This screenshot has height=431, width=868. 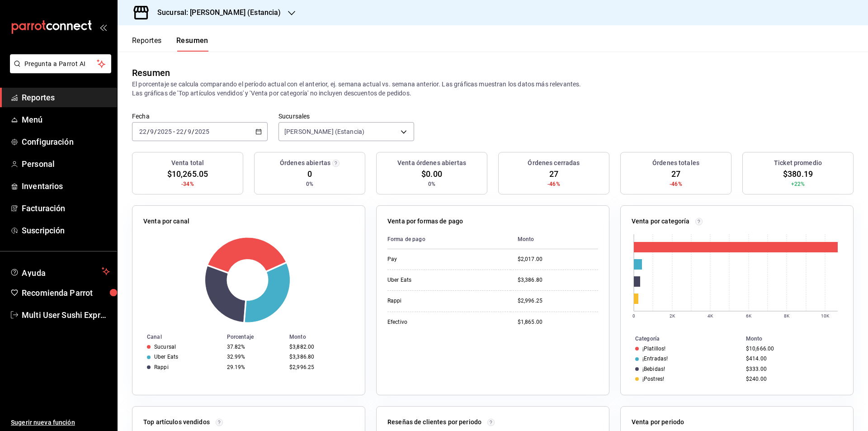 I want to click on span: $0.00, so click(x=431, y=174).